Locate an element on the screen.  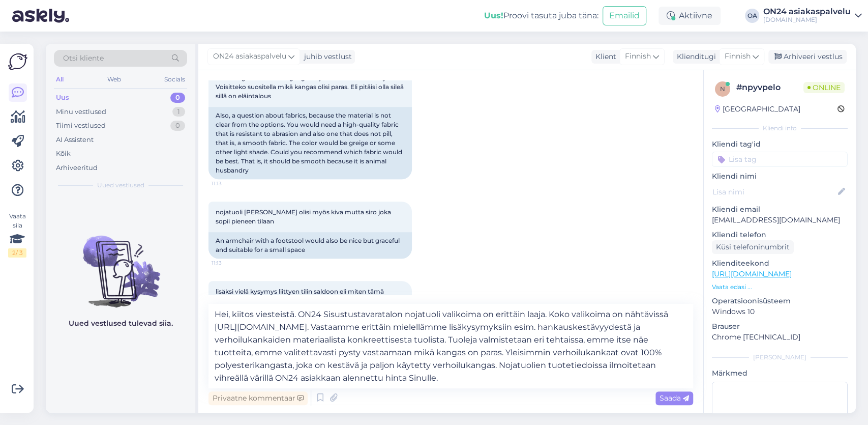
div: Kliendi info is located at coordinates (780, 128).